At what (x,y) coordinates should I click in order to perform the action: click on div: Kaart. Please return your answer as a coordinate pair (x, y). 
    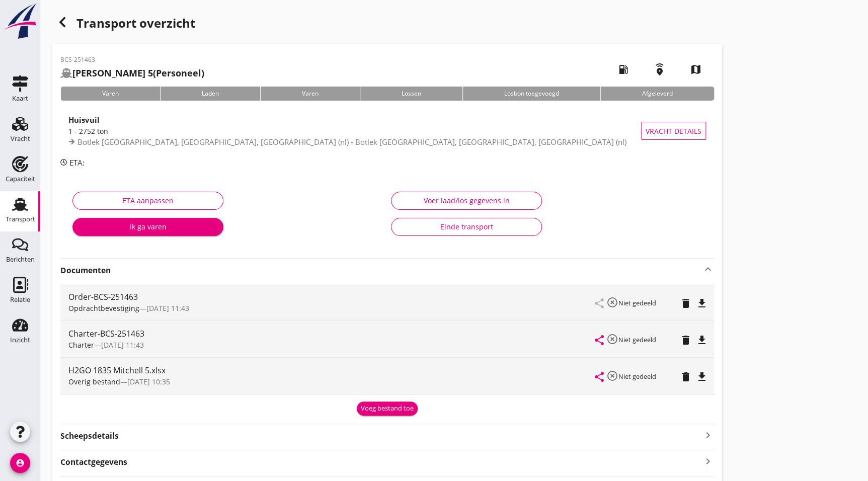
    Looking at the image, I should click on (21, 98).